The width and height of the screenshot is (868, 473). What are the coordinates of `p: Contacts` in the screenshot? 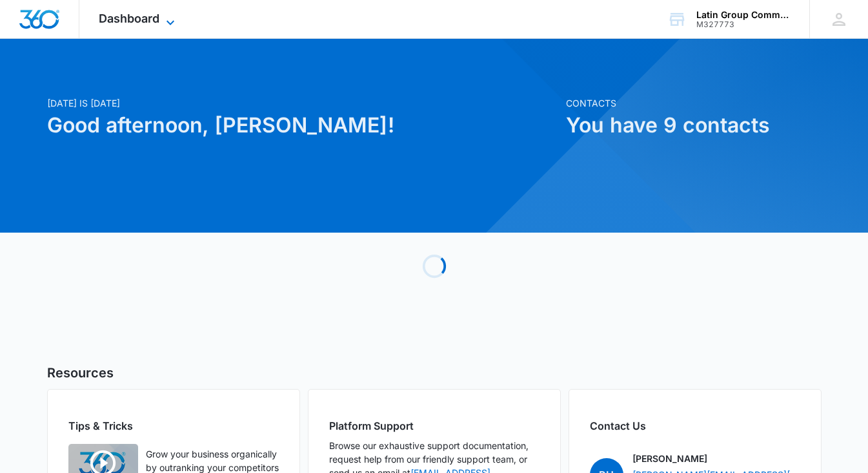 It's located at (694, 103).